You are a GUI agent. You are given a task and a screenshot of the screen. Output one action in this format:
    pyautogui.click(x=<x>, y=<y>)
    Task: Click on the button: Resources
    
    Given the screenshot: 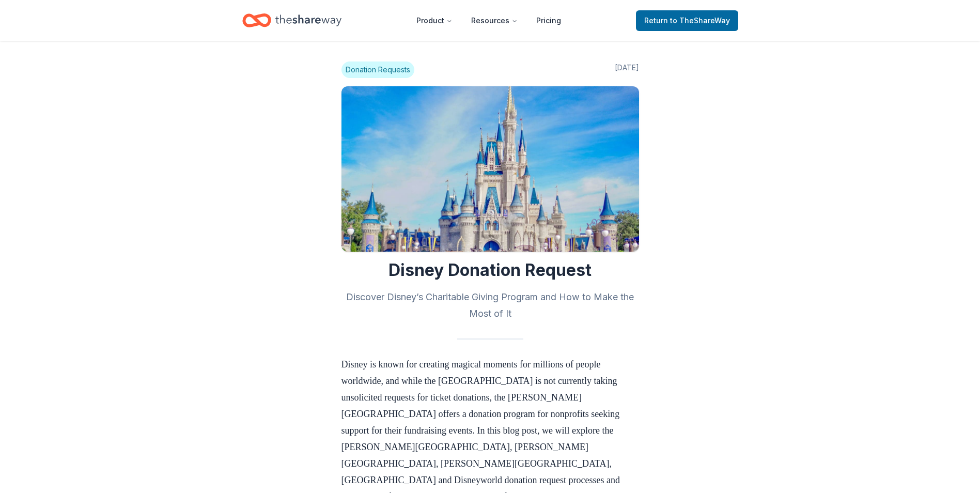 What is the action you would take?
    pyautogui.click(x=494, y=21)
    